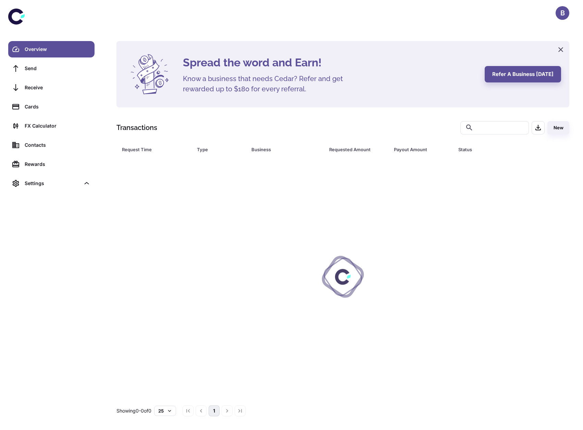 This screenshot has width=583, height=430. I want to click on button: B, so click(562, 13).